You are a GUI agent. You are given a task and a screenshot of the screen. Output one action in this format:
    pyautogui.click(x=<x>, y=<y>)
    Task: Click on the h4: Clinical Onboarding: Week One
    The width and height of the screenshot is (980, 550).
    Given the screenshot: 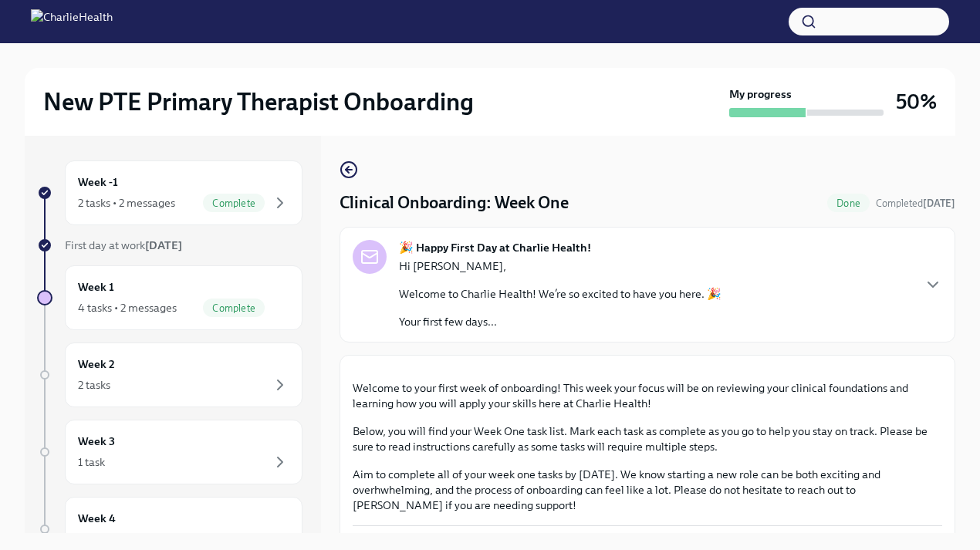 What is the action you would take?
    pyautogui.click(x=453, y=203)
    